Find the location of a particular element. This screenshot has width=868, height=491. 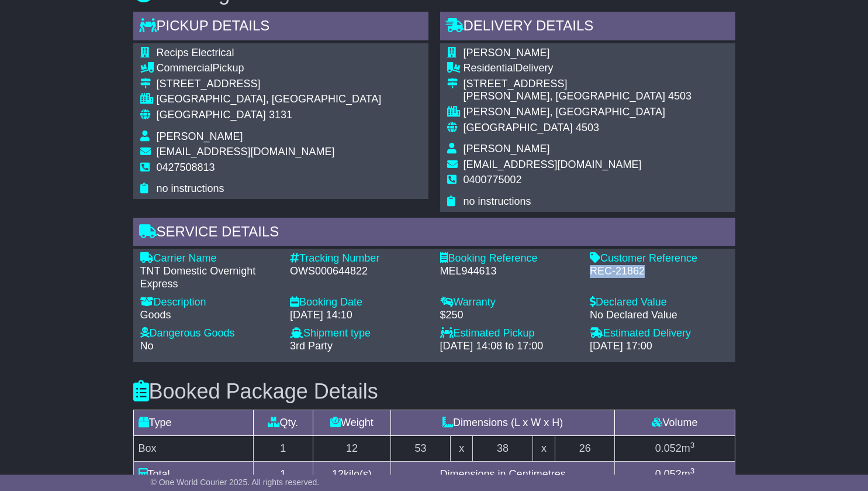

div: Carrier Name is located at coordinates (210, 258).